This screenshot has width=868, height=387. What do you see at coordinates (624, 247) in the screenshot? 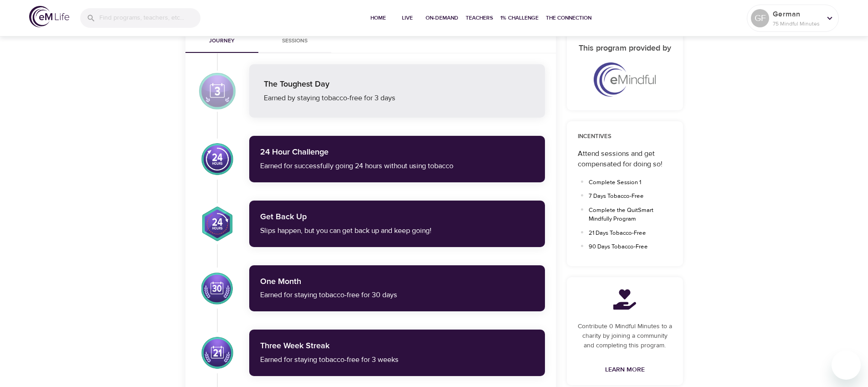
I see `p: 90 Days Tobacco-Free` at bounding box center [624, 247].